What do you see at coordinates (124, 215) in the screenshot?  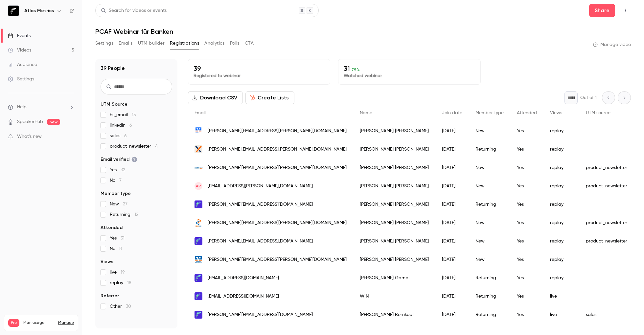 I see `span: Returning` at bounding box center [124, 215].